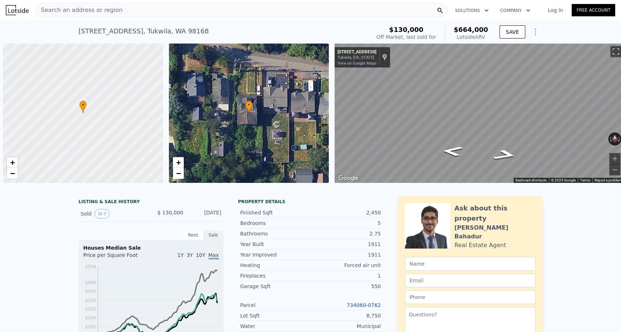 The image size is (621, 332). What do you see at coordinates (470, 280) in the screenshot?
I see `input: Email` at bounding box center [470, 280].